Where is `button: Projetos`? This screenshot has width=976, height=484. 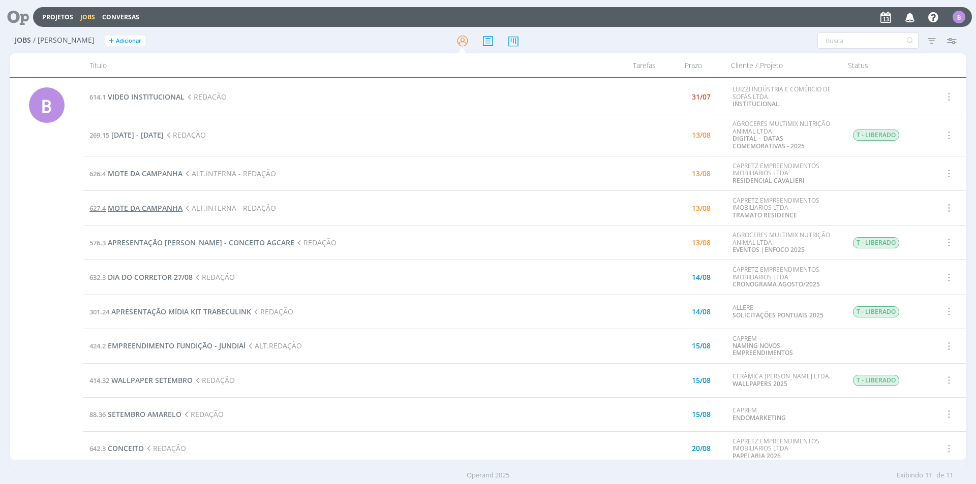 button: Projetos is located at coordinates (57, 17).